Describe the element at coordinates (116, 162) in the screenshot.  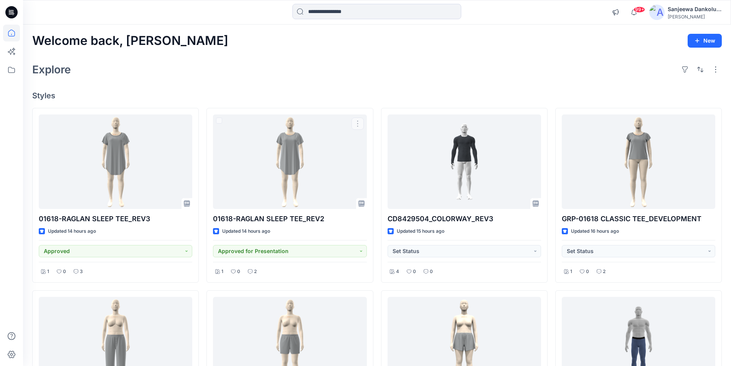
I see `a: 01618-RAGLAN SLEEP TEE_REV3` at that location.